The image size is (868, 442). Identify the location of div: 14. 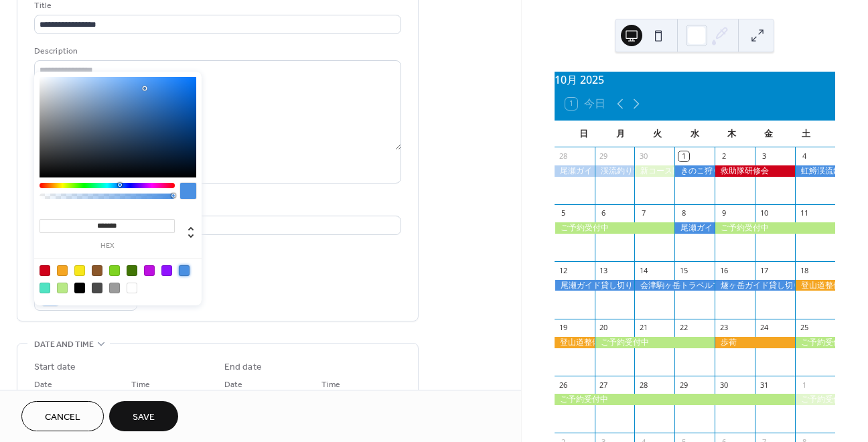
(643, 270).